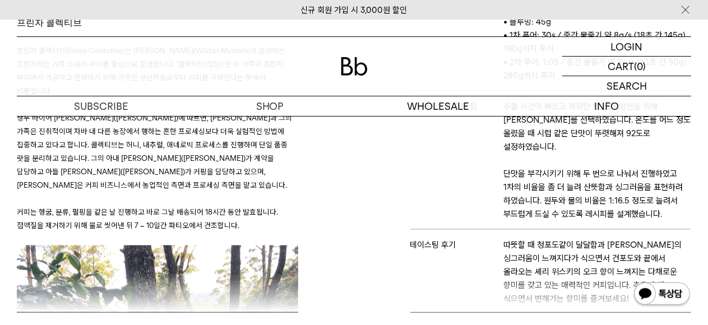  What do you see at coordinates (606, 106) in the screenshot?
I see `p: INFO` at bounding box center [606, 106].